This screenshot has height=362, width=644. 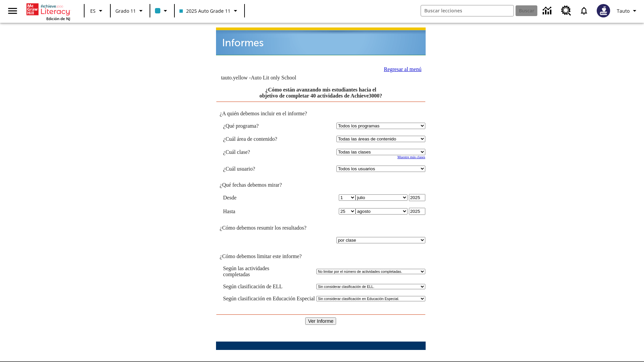 I want to click on td: tauto.yellow -, so click(x=282, y=78).